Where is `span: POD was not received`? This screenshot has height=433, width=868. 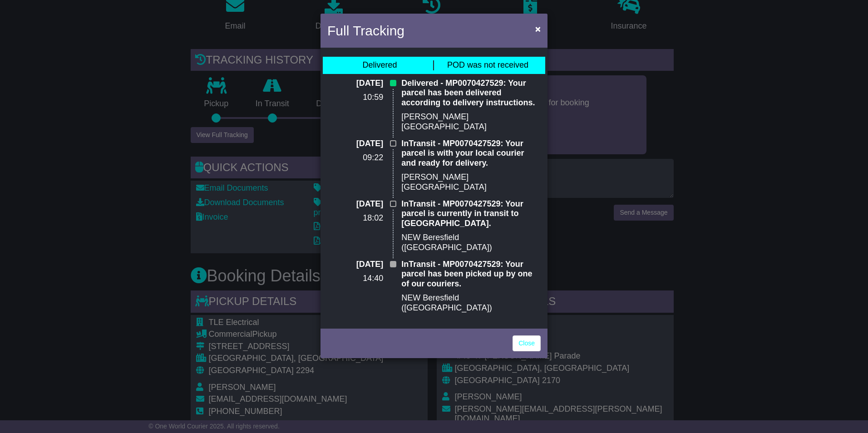
span: POD was not received is located at coordinates (488, 65).